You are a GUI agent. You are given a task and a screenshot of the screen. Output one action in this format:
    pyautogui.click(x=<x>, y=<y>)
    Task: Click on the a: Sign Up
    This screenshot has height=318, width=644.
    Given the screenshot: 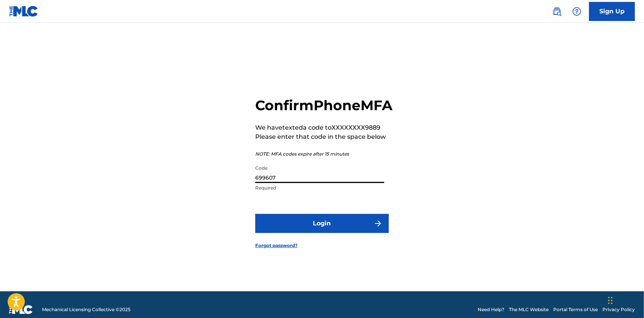 What is the action you would take?
    pyautogui.click(x=612, y=12)
    